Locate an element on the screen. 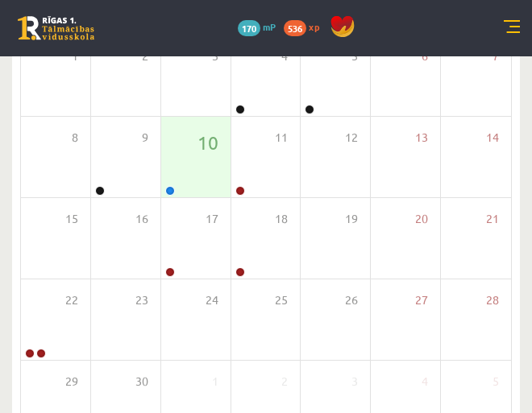 This screenshot has width=532, height=413. span: 19 is located at coordinates (352, 219).